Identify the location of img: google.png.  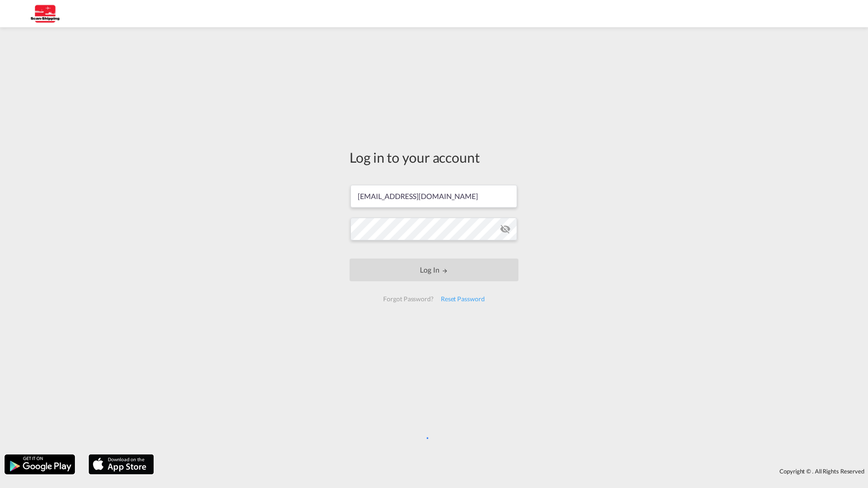
(39, 464).